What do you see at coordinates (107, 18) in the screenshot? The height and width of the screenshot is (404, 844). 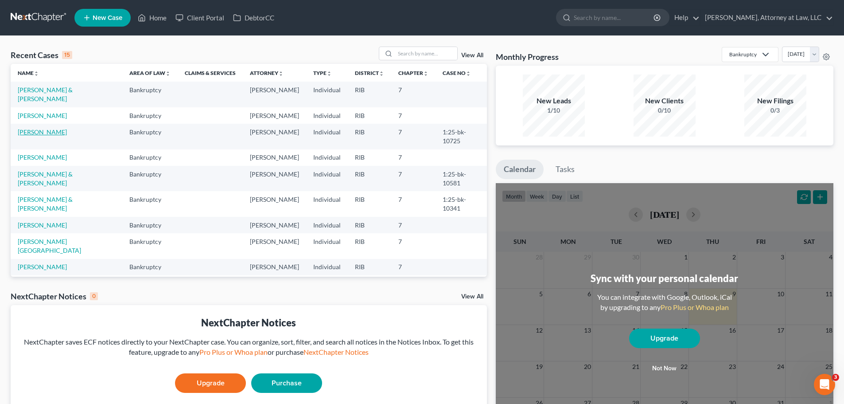 I see `span: New Case` at bounding box center [107, 18].